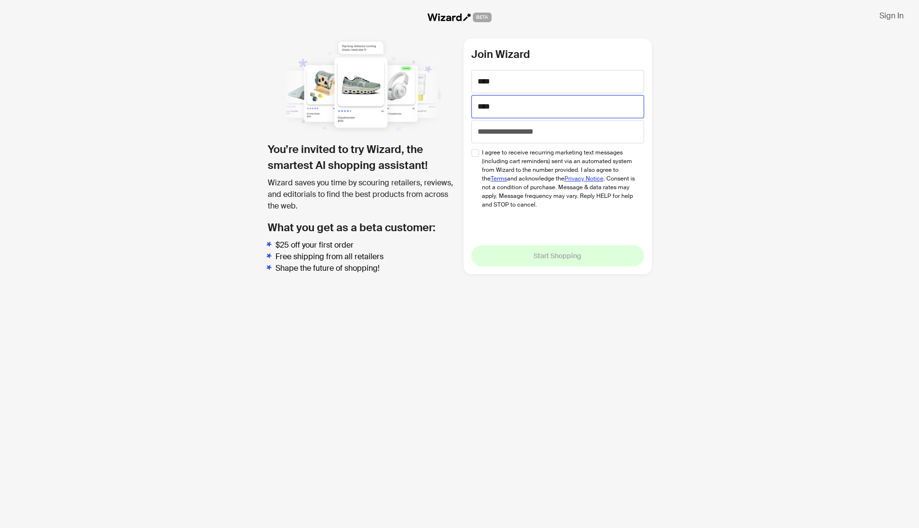  I want to click on button: Sign In, so click(891, 15).